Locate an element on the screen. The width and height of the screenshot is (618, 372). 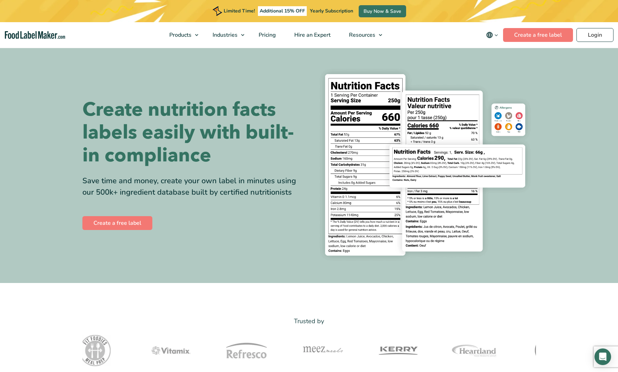
span: Yearly Subscription is located at coordinates (332, 11).